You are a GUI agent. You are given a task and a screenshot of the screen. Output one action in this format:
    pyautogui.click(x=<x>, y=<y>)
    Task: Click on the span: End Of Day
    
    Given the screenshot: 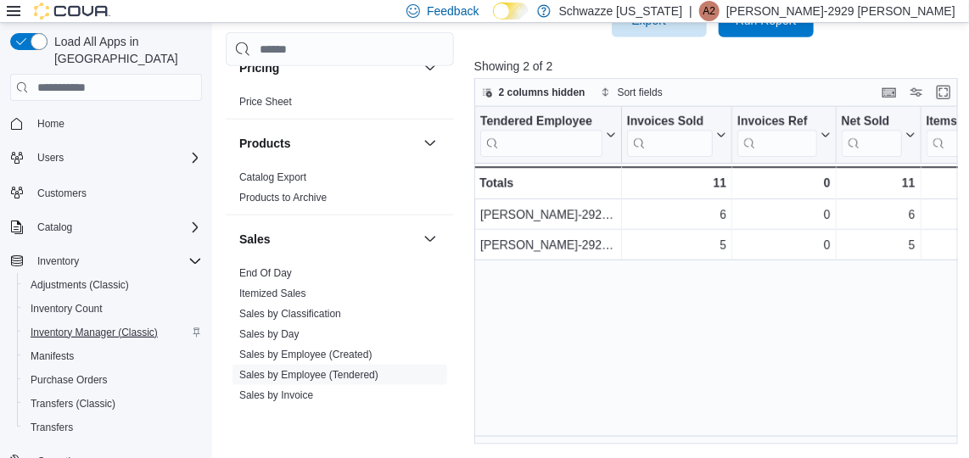 What is the action you would take?
    pyautogui.click(x=266, y=273)
    